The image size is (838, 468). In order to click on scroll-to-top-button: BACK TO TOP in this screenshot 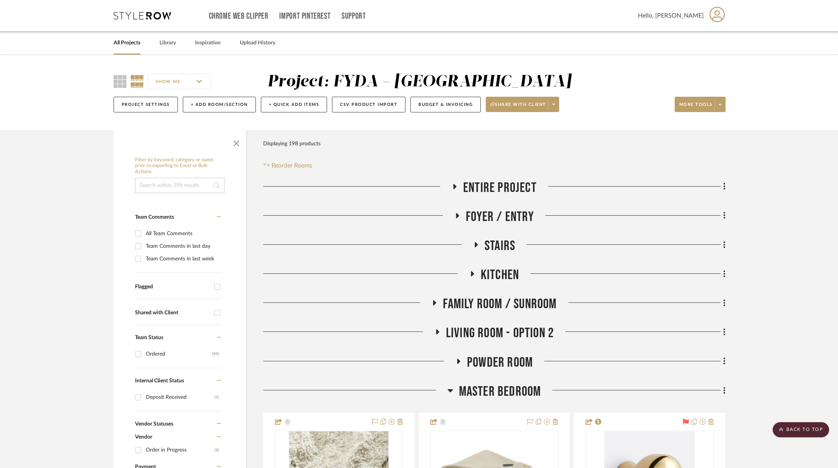, I will do `click(800, 430)`.